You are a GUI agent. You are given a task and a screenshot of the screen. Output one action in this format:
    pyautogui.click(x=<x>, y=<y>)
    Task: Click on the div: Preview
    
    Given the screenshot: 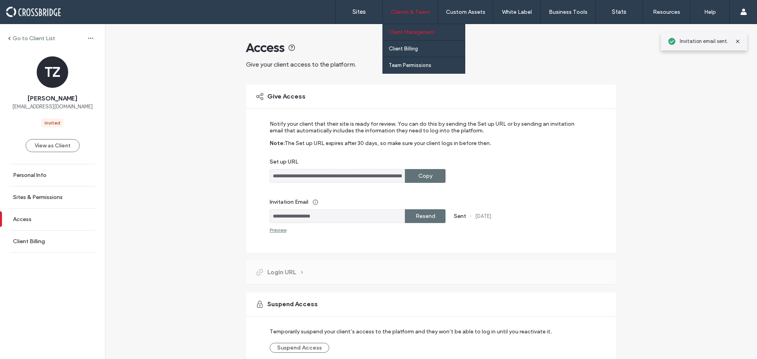 What is the action you would take?
    pyautogui.click(x=278, y=230)
    